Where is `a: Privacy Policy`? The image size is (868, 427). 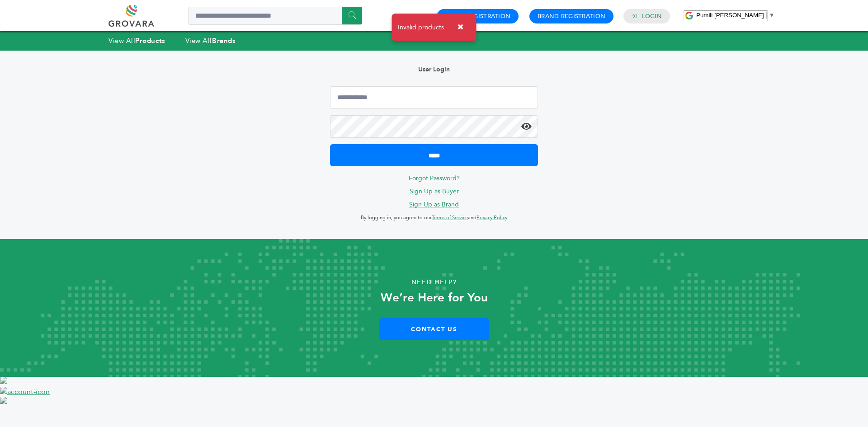 a: Privacy Policy is located at coordinates (492, 217).